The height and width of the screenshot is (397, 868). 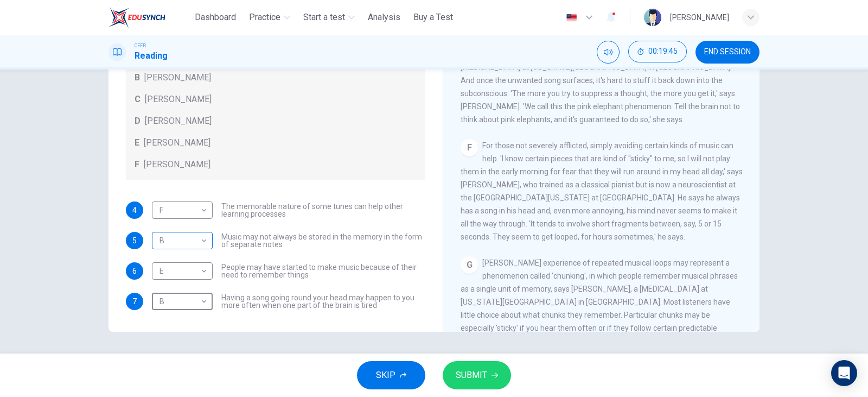 I want to click on button: Dashboard, so click(x=216, y=18).